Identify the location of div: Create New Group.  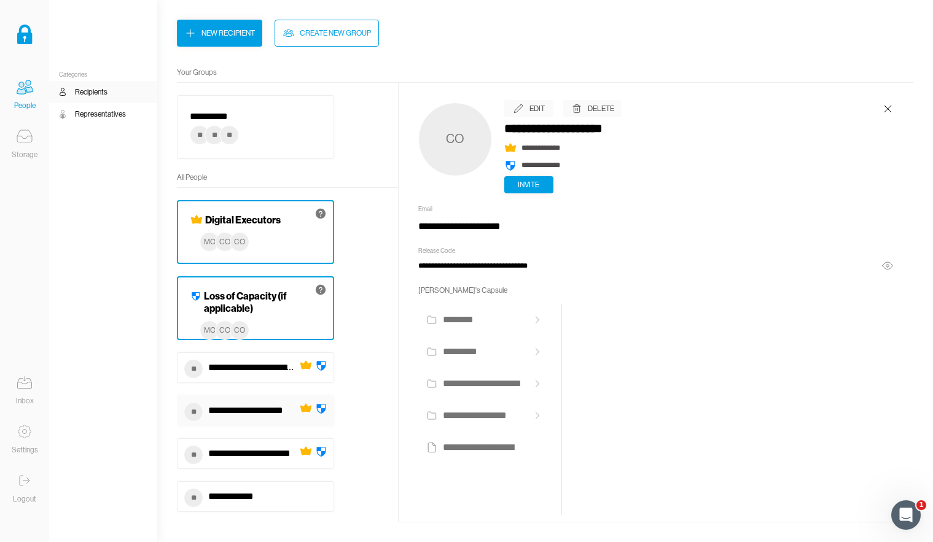
(335, 33).